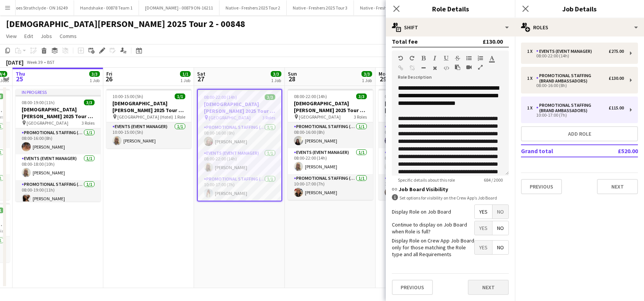 The width and height of the screenshot is (644, 301). What do you see at coordinates (483, 228) in the screenshot?
I see `span: Yes` at bounding box center [483, 228].